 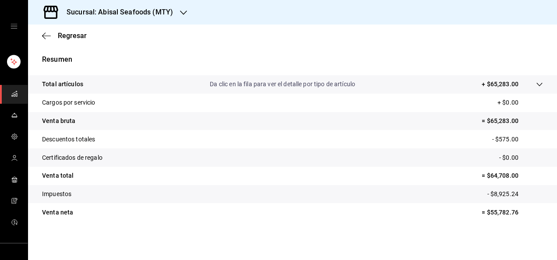 What do you see at coordinates (72, 35) in the screenshot?
I see `span: Regresar` at bounding box center [72, 35].